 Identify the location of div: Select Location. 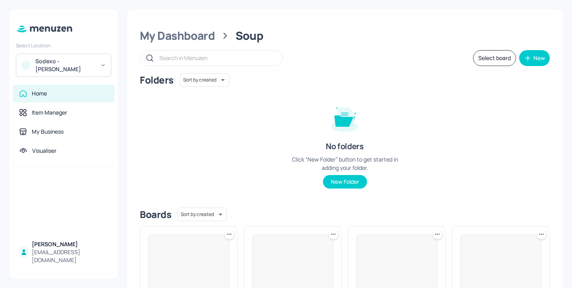
(64, 45).